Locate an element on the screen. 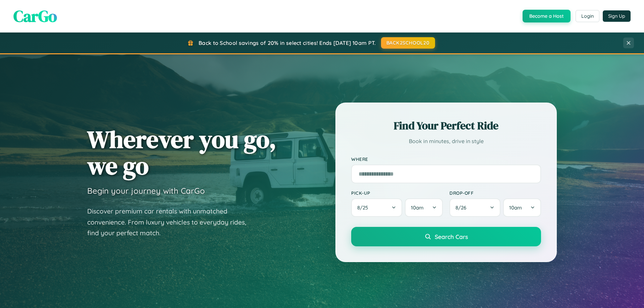  button: BACK2SCHOOL20 is located at coordinates (408, 43).